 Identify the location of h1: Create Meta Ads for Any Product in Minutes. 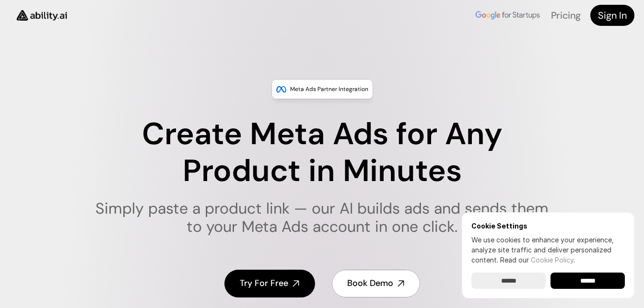
(322, 153).